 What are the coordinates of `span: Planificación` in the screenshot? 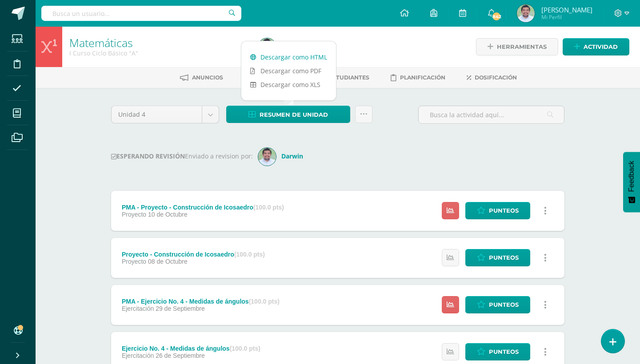 It's located at (423, 77).